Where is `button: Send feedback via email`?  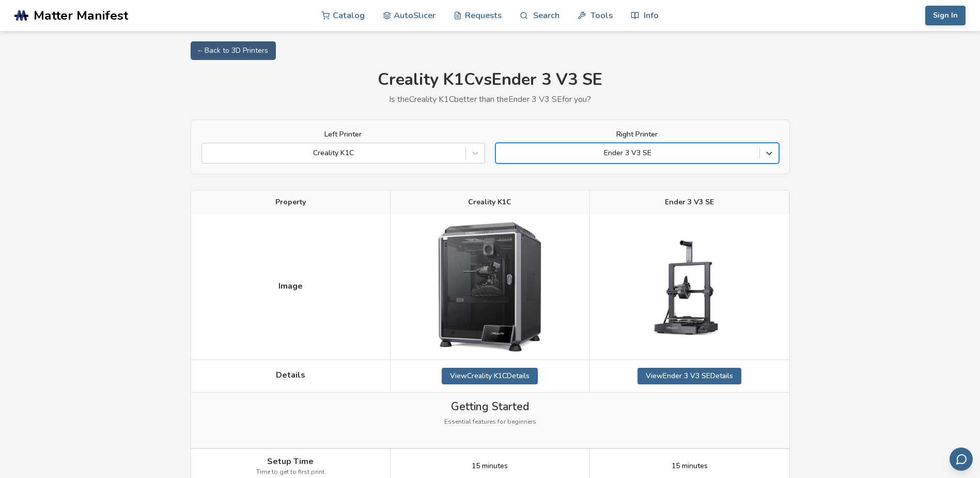
button: Send feedback via email is located at coordinates (961, 459).